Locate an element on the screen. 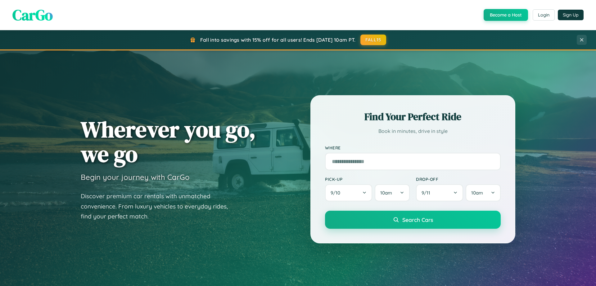  button: 9/11 is located at coordinates (440, 192).